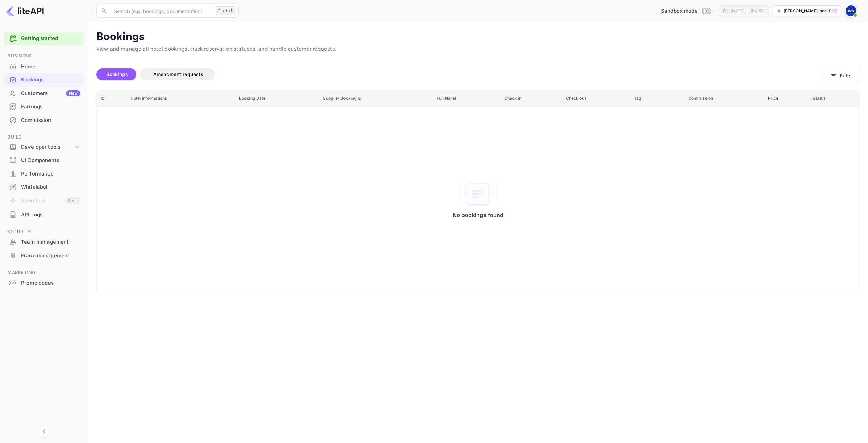  I want to click on span: Security, so click(44, 232).